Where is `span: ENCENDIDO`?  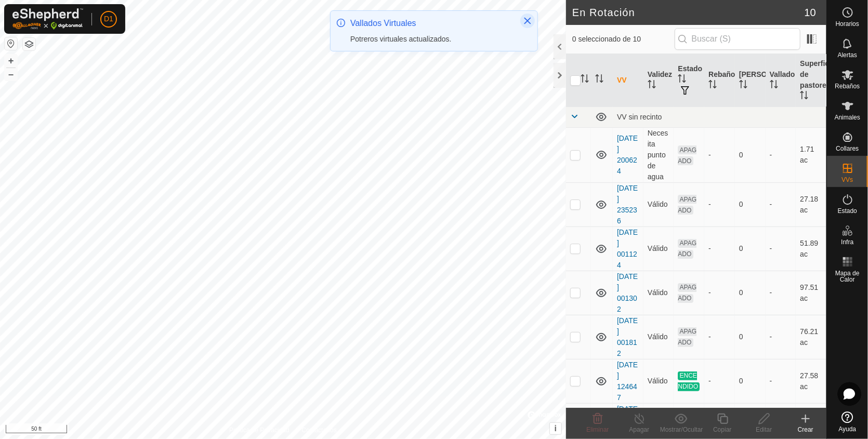
span: ENCENDIDO is located at coordinates (689, 381).